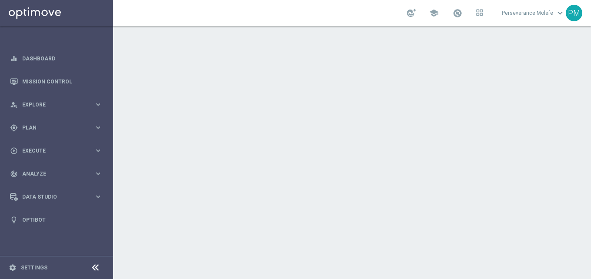  I want to click on i: settings, so click(13, 268).